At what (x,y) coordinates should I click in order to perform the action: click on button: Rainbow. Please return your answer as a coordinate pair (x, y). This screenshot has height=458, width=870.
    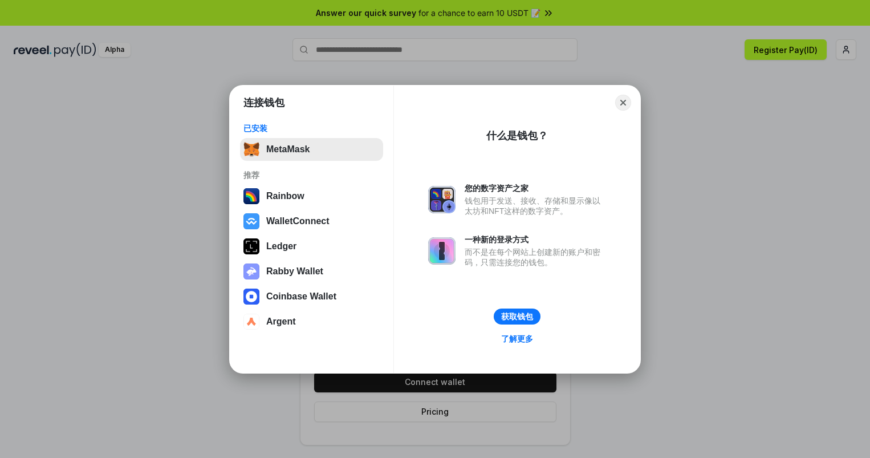
    Looking at the image, I should click on (311, 196).